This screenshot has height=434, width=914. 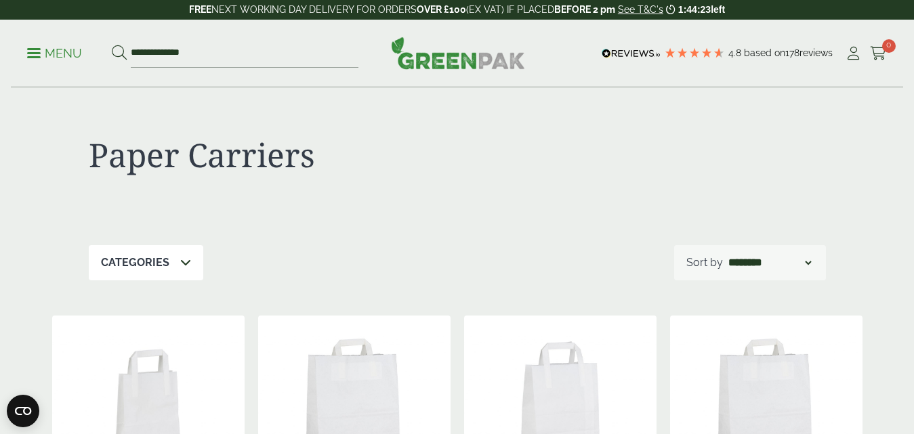 What do you see at coordinates (23, 411) in the screenshot?
I see `button: Open CMP widget` at bounding box center [23, 411].